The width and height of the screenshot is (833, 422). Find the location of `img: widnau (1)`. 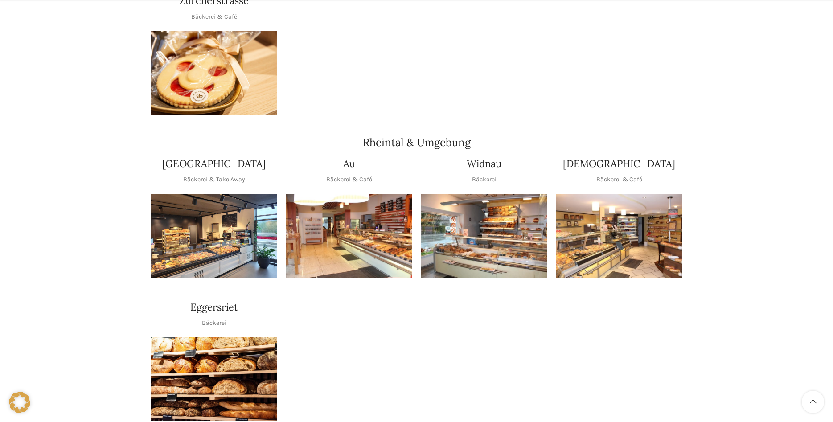

img: widnau (1) is located at coordinates (484, 236).